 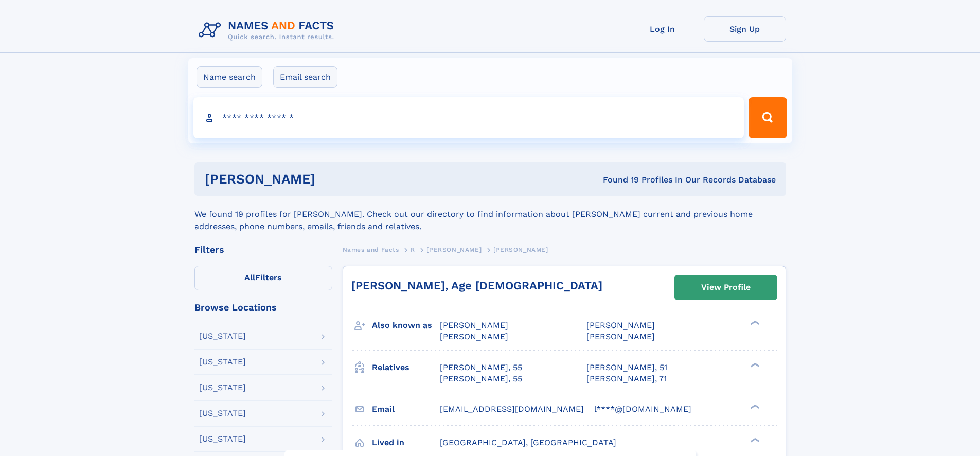 What do you see at coordinates (264, 250) in the screenshot?
I see `div: Filters` at bounding box center [264, 250].